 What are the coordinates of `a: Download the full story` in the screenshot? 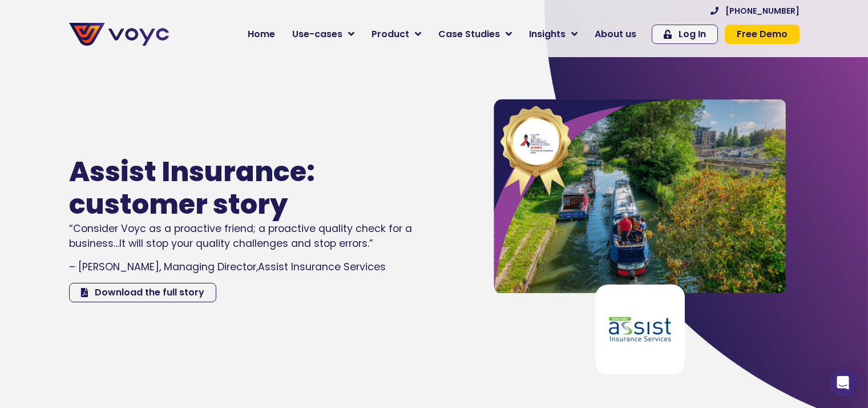 It's located at (143, 293).